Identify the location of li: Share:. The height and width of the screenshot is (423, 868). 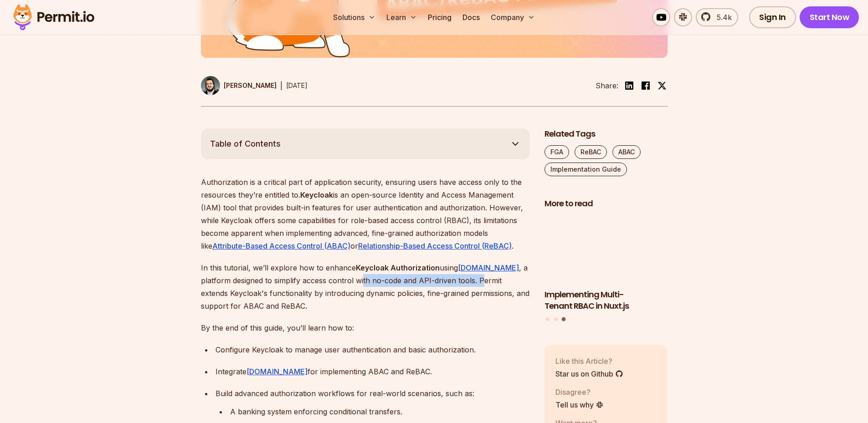
(607, 85).